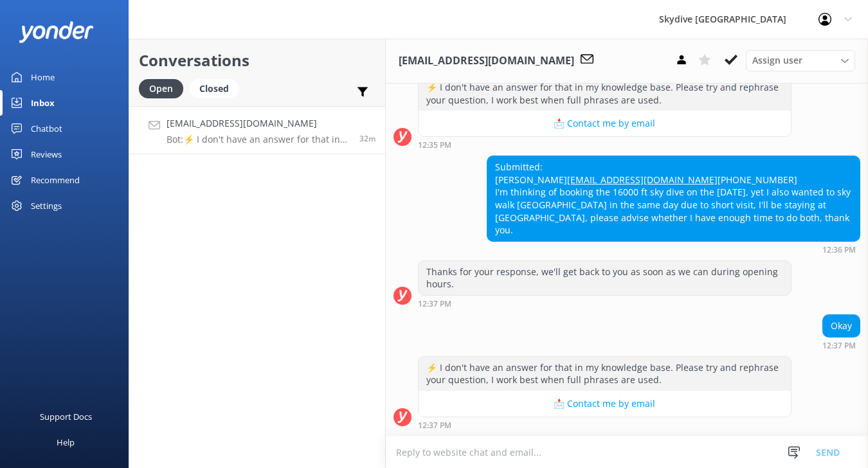 The image size is (868, 468). Describe the element at coordinates (56, 32) in the screenshot. I see `img: yonder-white-logo.png` at that location.